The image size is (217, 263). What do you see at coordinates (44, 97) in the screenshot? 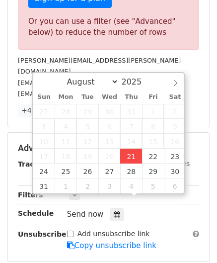
I see `span: Sun` at bounding box center [44, 97].